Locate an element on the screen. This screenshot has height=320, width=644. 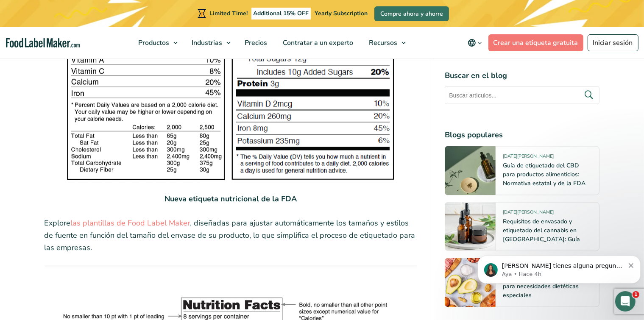
a: las plantillas de Food Label Maker is located at coordinates (131, 223).